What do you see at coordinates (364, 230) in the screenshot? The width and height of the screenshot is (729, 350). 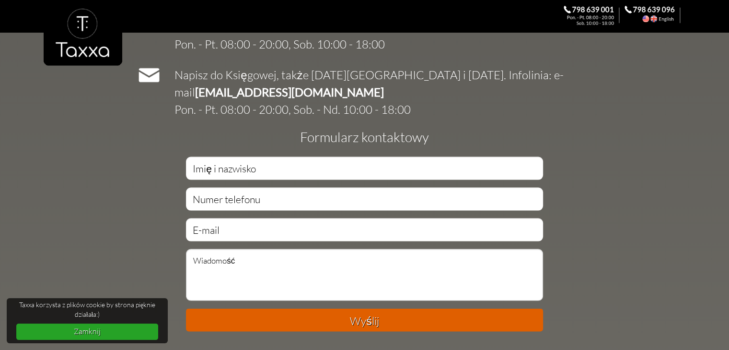 I see `input: E-mail` at bounding box center [364, 230].